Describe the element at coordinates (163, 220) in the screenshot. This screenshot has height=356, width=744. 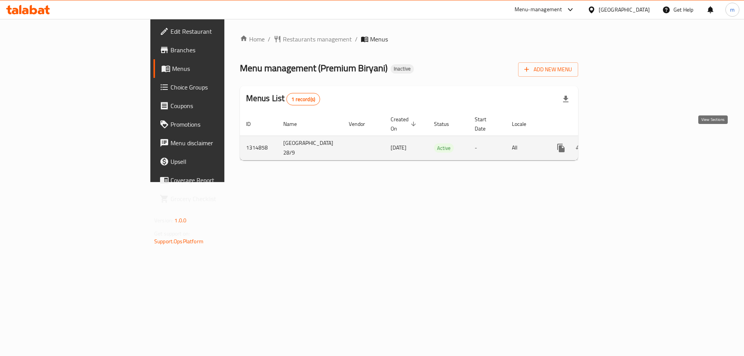
I see `span: Version:` at that location.